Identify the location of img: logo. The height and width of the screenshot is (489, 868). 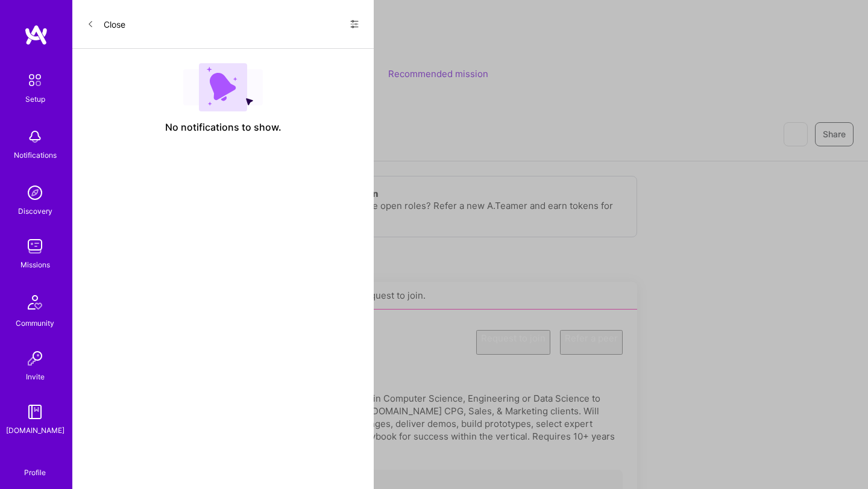
(36, 35).